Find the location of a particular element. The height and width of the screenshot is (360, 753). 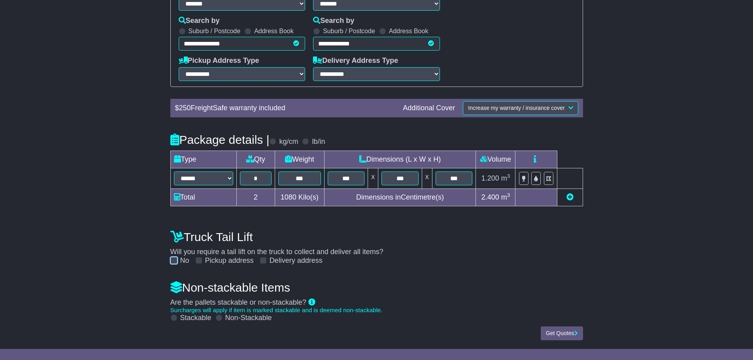

label: Non-Stackable is located at coordinates (249, 318).